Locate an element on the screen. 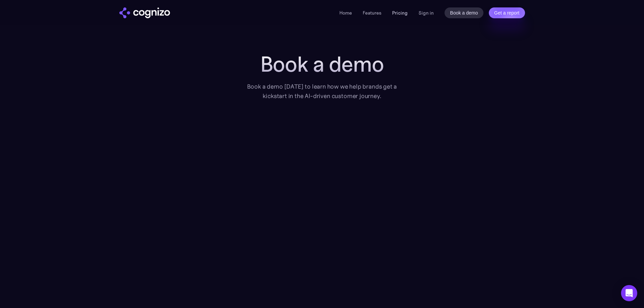  h1: Book a demo is located at coordinates (322, 64).